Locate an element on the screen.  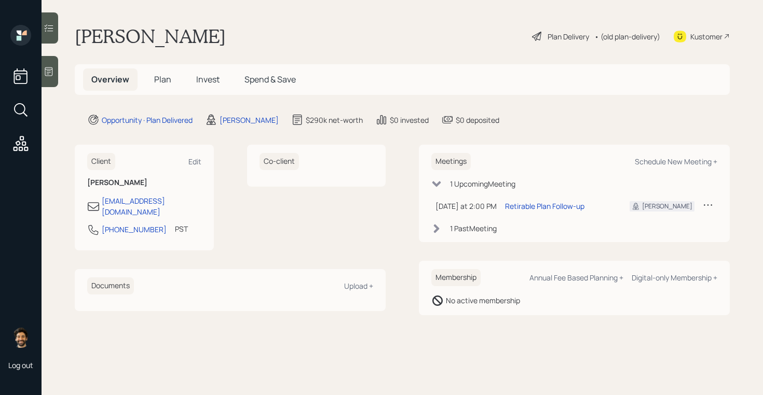
div: $0 invested is located at coordinates (409, 120).